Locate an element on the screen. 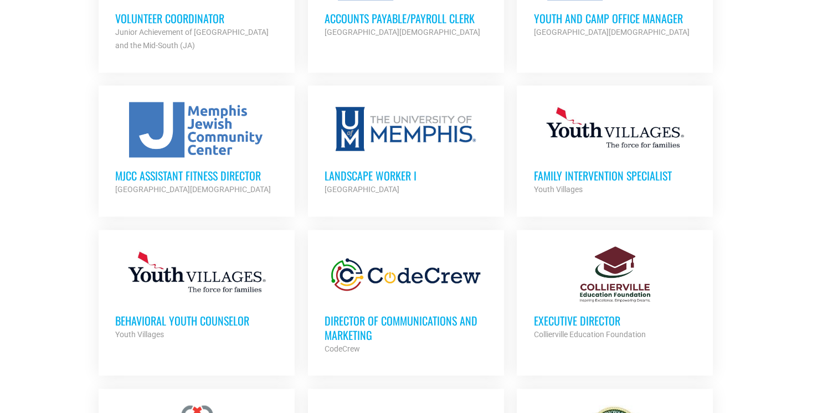  a: Director of Communications and Marketing CodeCrew is located at coordinates (406, 301).